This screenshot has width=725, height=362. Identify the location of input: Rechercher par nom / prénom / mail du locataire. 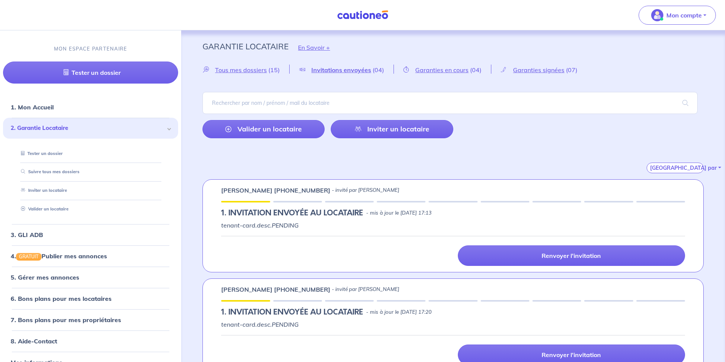
(450, 103).